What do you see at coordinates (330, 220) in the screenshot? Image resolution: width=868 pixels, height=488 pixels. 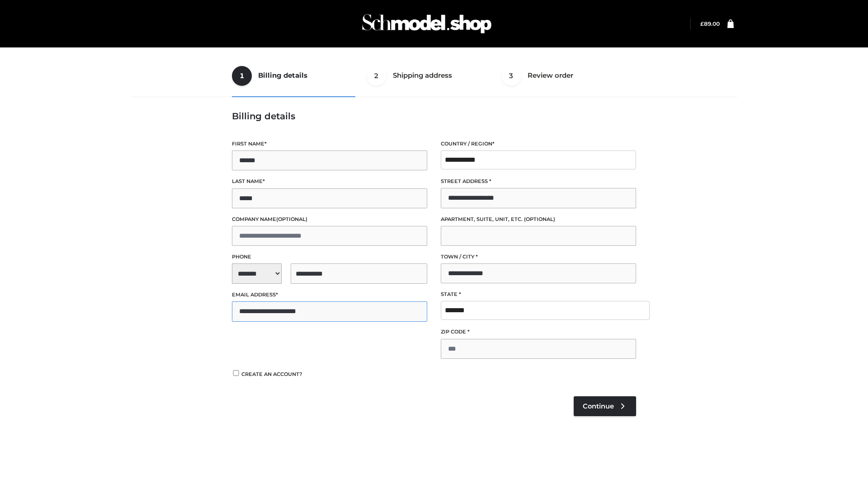 I see `label: Company name` at bounding box center [330, 220].